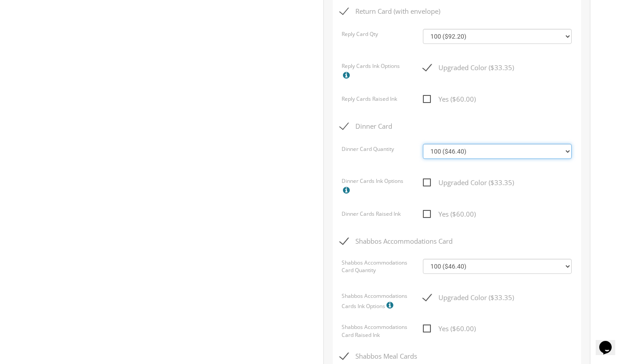  Describe the element at coordinates (376, 268) in the screenshot. I see `label: Shabbos Accommodations Card Quantity` at that location.